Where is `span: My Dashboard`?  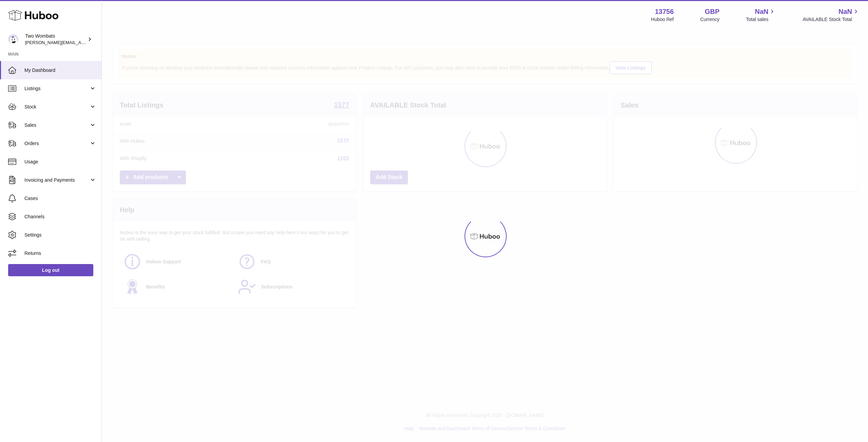
span: My Dashboard is located at coordinates (60, 70).